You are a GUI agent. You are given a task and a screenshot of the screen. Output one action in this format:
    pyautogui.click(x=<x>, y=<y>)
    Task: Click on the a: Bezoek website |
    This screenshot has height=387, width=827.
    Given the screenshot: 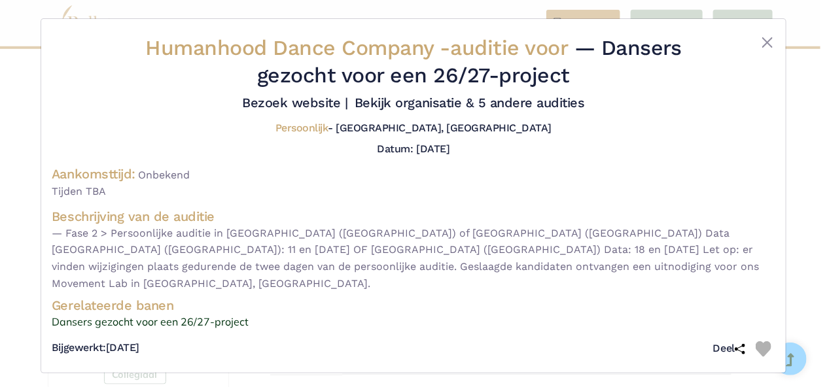 What is the action you would take?
    pyautogui.click(x=294, y=103)
    